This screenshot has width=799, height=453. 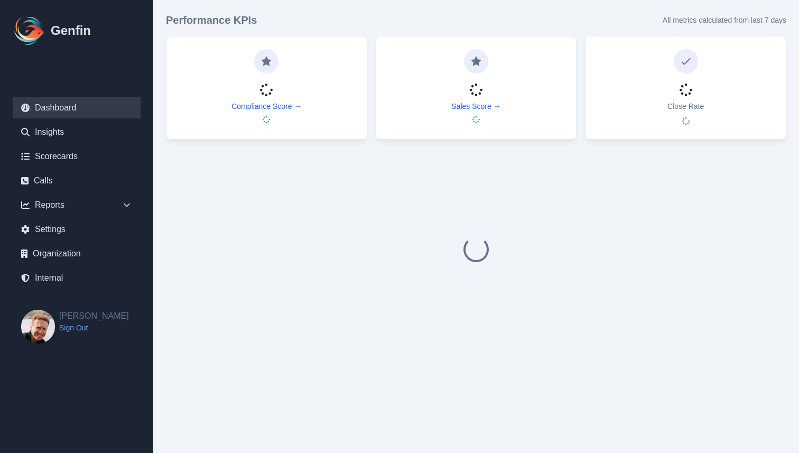 I want to click on a: Internal, so click(x=77, y=278).